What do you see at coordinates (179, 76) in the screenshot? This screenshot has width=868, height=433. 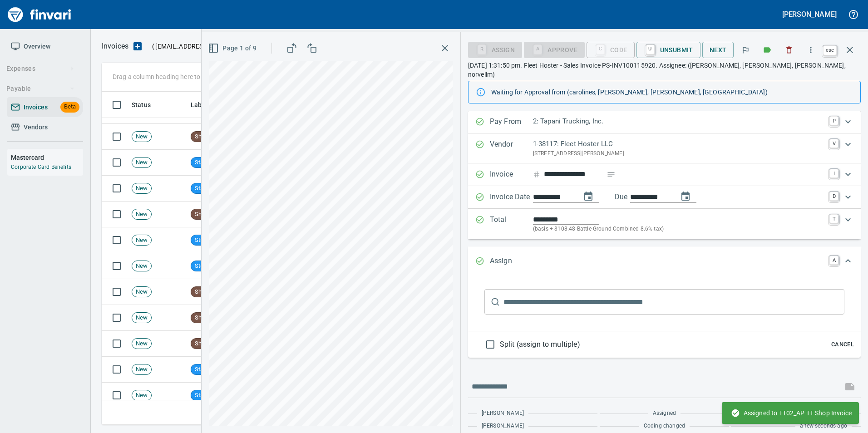 I see `p: Drag a column heading here to group the table` at bounding box center [179, 76].